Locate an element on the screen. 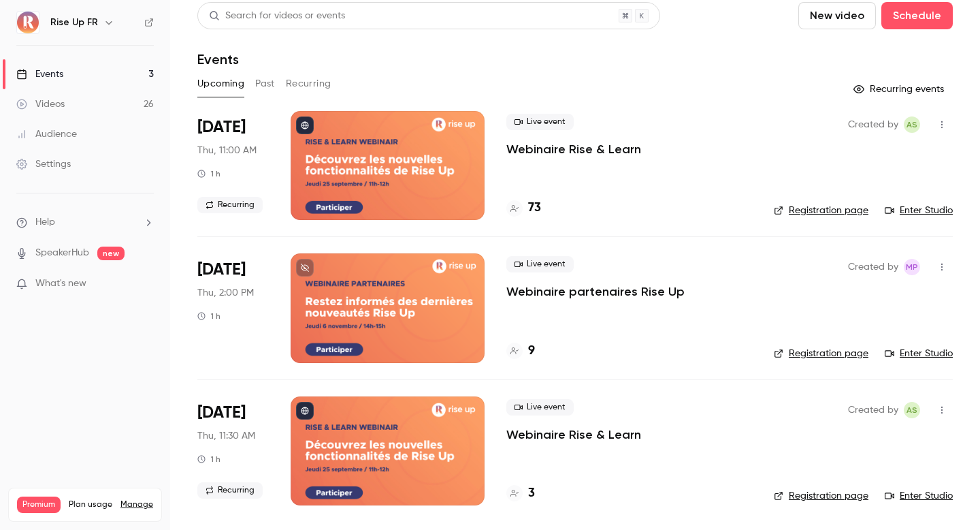 The width and height of the screenshot is (980, 530). p: Webinaire partenaires Rise Up is located at coordinates (595, 291).